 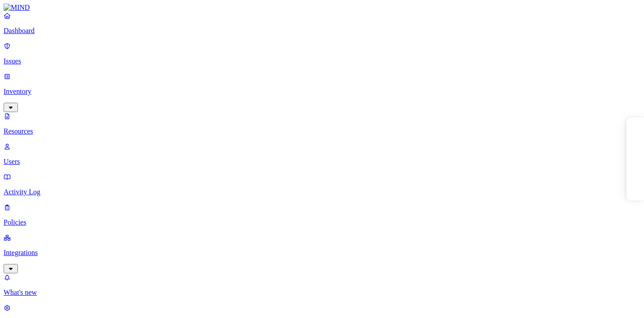 I want to click on p: Policies, so click(x=322, y=223).